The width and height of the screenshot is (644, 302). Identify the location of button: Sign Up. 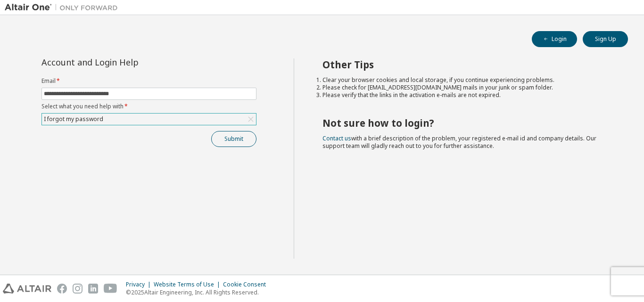
(605, 39).